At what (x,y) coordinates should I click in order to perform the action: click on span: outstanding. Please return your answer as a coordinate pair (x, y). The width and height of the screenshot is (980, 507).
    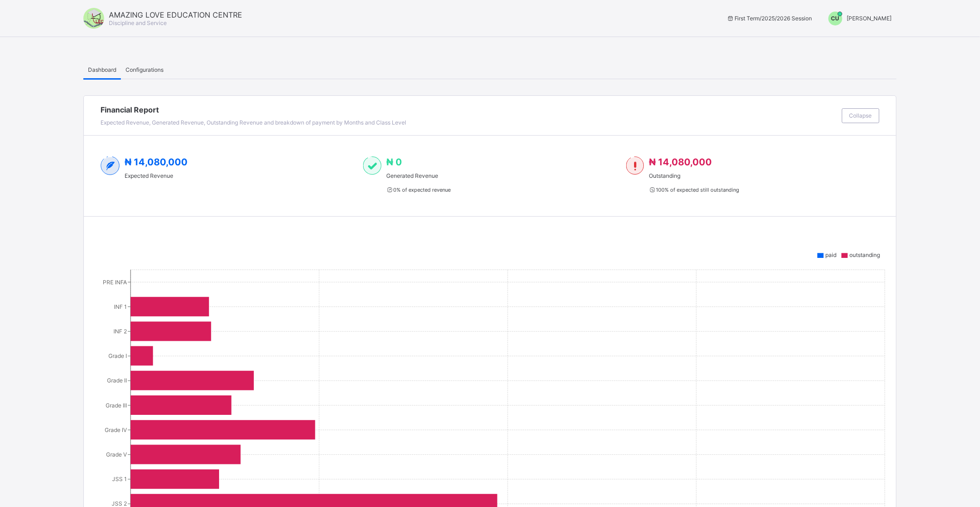
    Looking at the image, I should click on (865, 254).